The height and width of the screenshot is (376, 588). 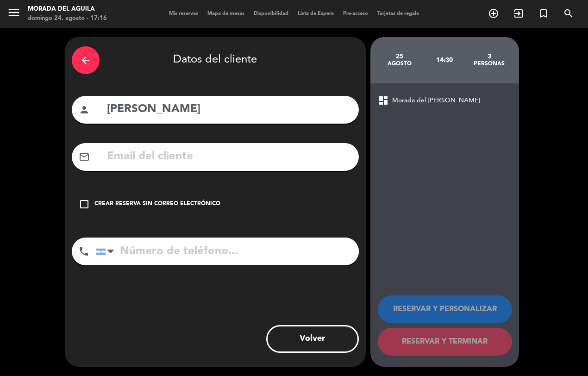 What do you see at coordinates (67, 9) in the screenshot?
I see `div: Morada del Aguila` at bounding box center [67, 9].